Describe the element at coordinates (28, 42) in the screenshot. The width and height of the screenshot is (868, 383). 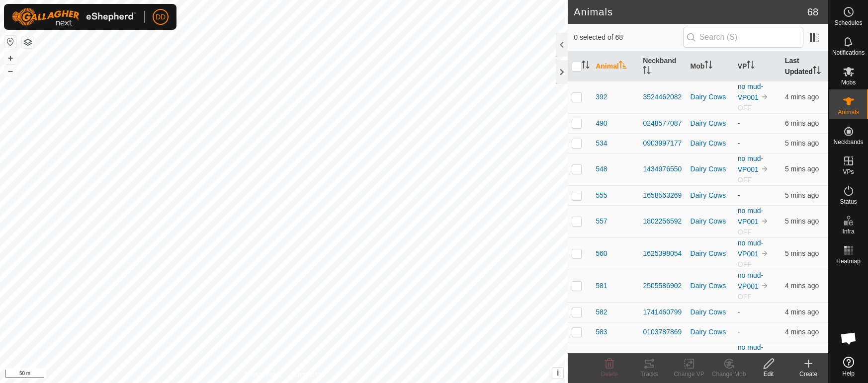
I see `button: Map Layers` at that location.